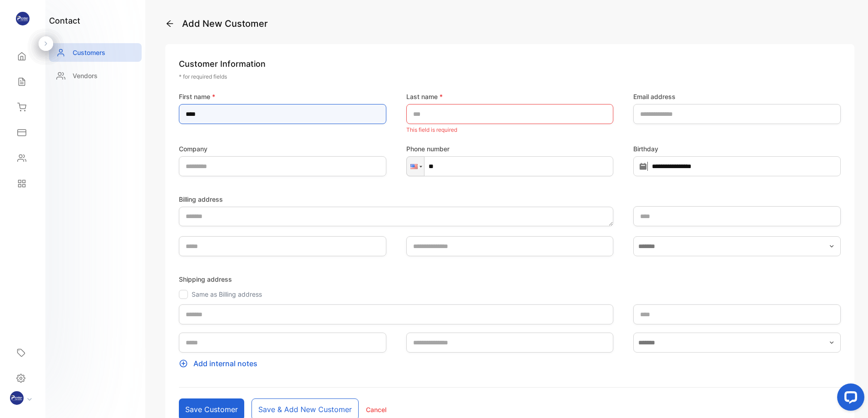  What do you see at coordinates (509, 363) in the screenshot?
I see `p: Add internal notes` at bounding box center [509, 363].